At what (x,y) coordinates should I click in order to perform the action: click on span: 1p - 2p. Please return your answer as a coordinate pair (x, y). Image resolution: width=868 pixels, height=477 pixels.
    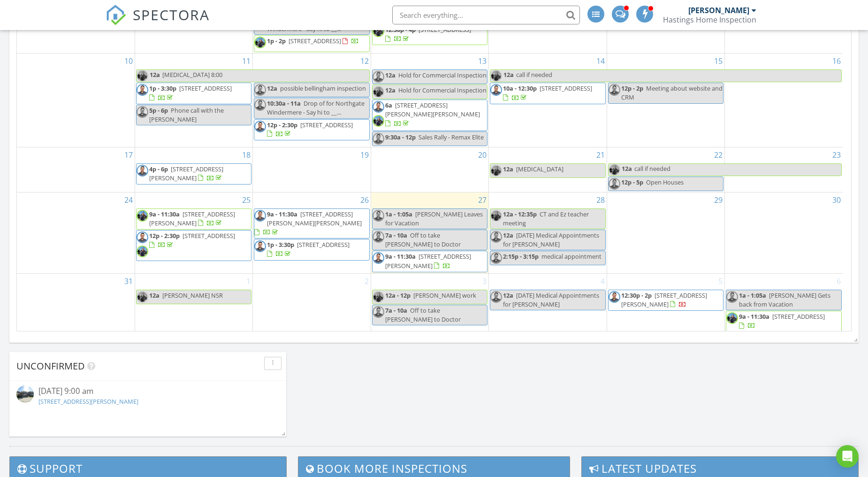
    Looking at the image, I should click on (277, 41).